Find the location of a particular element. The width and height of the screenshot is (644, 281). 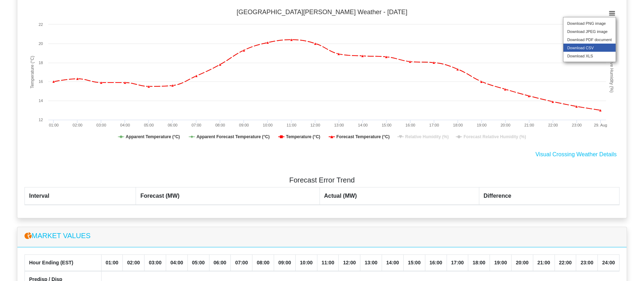

th: 21:00 is located at coordinates (543, 263).